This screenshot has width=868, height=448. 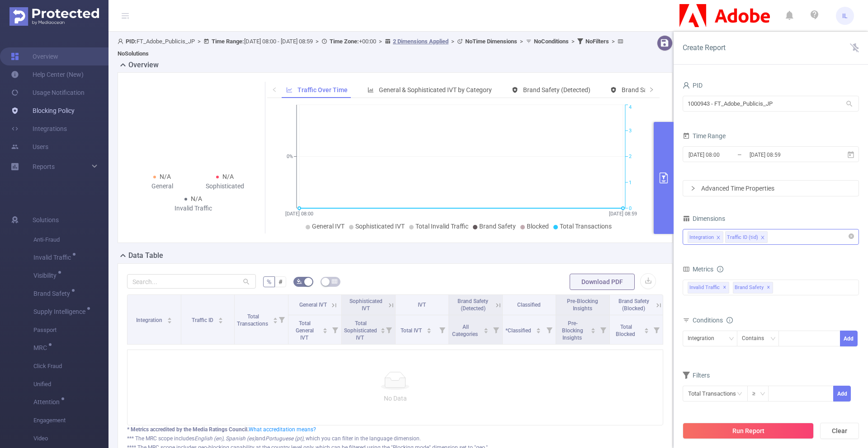 I want to click on div: Sophisticated, so click(x=225, y=186).